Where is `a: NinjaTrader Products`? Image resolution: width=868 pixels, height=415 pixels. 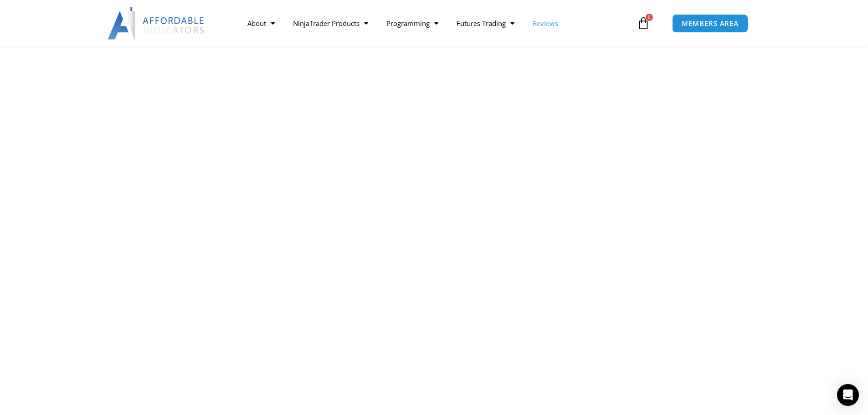
a: NinjaTrader Products is located at coordinates (330, 23).